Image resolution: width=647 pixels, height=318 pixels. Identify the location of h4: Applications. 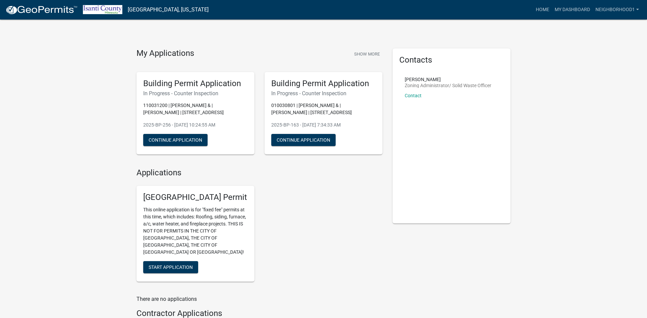
(259, 173).